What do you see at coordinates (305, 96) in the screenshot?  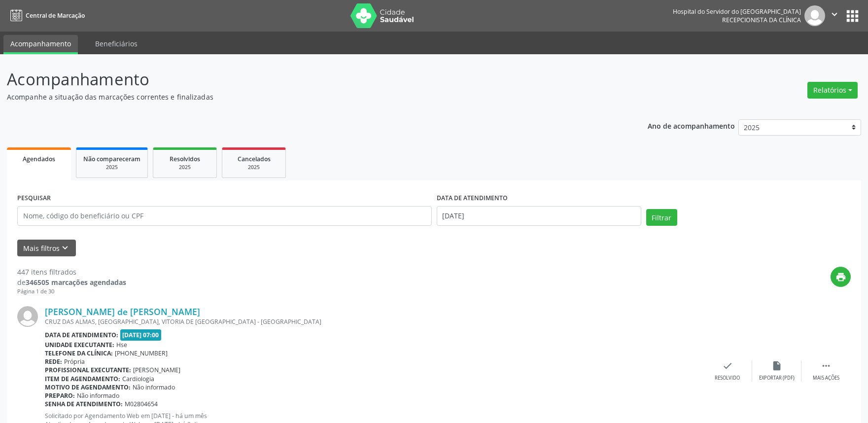 I see `p: Acompanhe a situação das marcações correntes e finalizadas` at bounding box center [305, 96].